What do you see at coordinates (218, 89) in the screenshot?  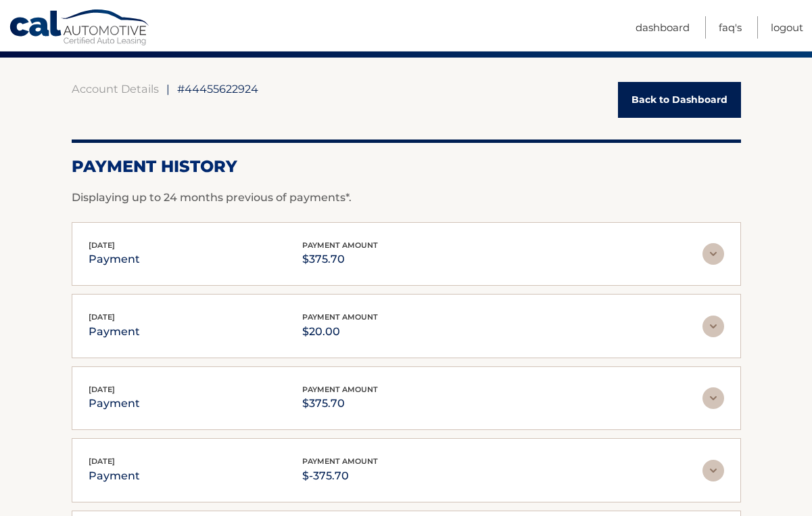 I see `span: #44455622924` at bounding box center [218, 89].